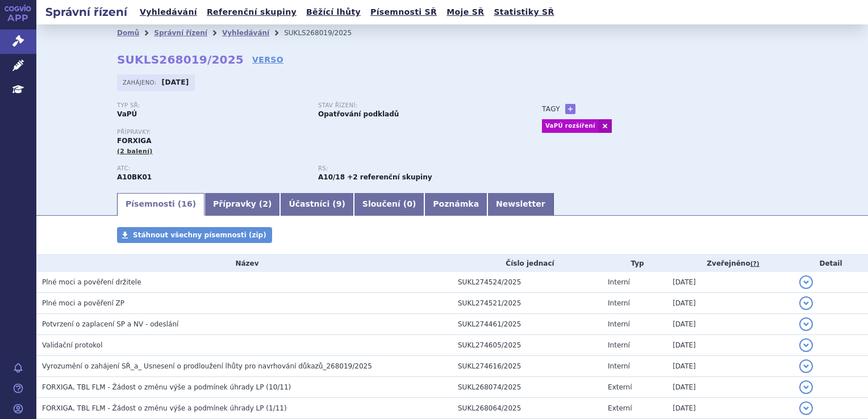 The width and height of the screenshot is (868, 419). I want to click on span: 0, so click(410, 204).